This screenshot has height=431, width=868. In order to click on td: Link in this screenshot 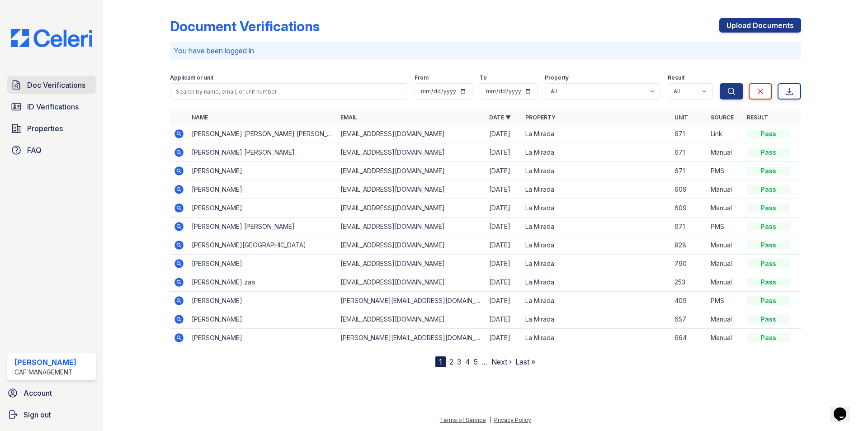, I will do `click(725, 134)`.